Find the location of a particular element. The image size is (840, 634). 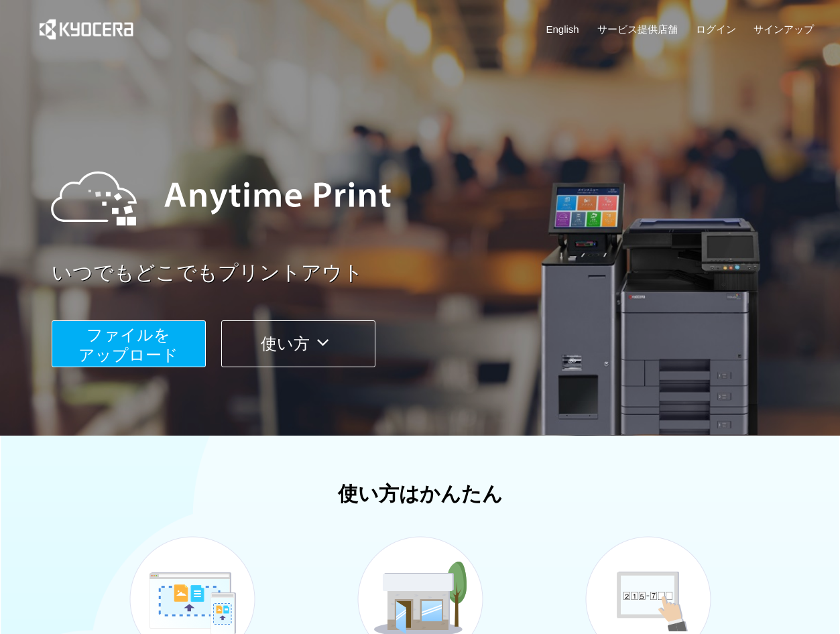

button: 使い方 is located at coordinates (299, 344).